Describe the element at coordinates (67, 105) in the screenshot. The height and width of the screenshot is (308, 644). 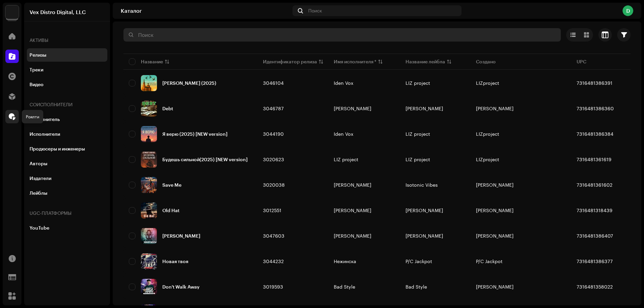
I see `div: Соисполнители` at that location.